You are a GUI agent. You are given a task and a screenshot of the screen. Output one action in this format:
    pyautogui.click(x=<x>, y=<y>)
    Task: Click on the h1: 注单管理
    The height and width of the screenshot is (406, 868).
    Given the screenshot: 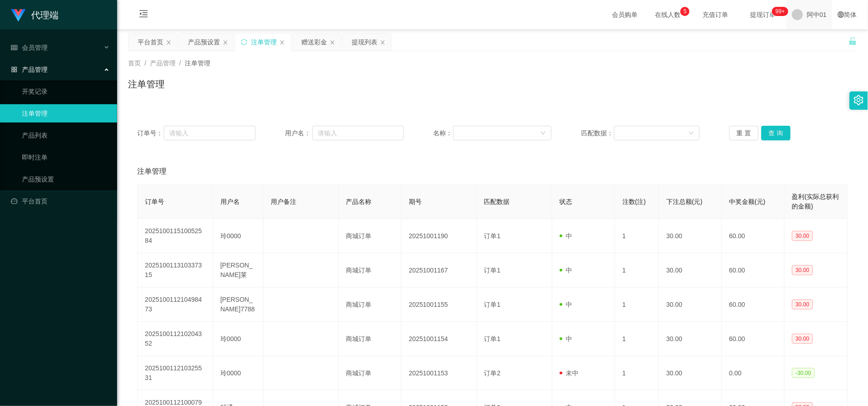 What is the action you would take?
    pyautogui.click(x=146, y=84)
    